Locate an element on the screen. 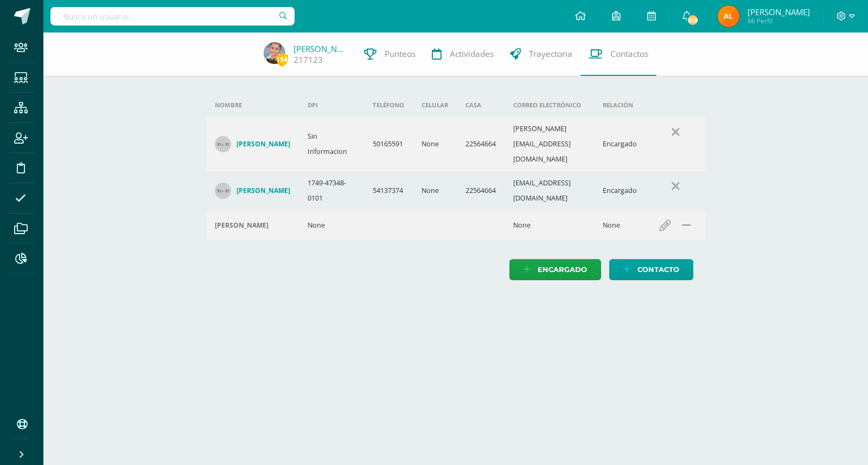 Image resolution: width=868 pixels, height=465 pixels. span: Contacto is located at coordinates (658, 269).